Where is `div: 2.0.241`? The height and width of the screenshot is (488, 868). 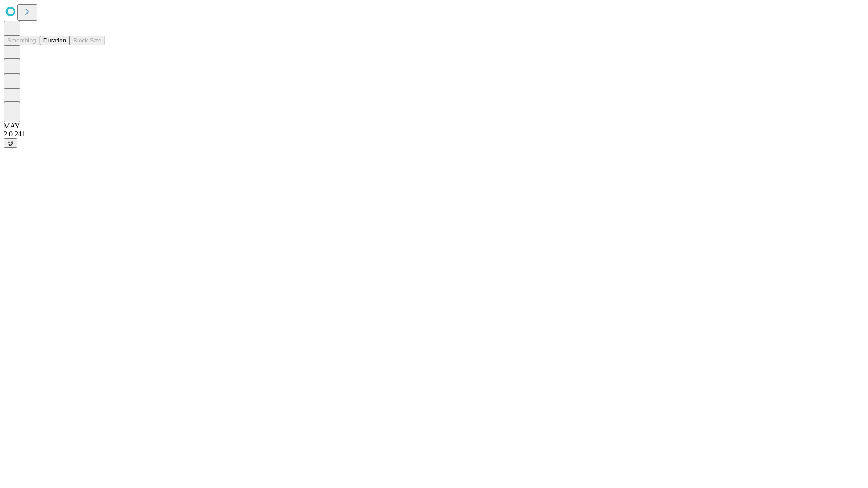 div: 2.0.241 is located at coordinates (434, 135).